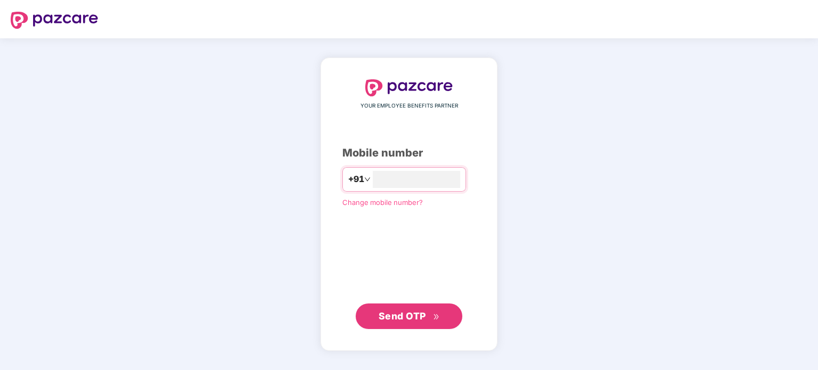  Describe the element at coordinates (356, 179) in the screenshot. I see `span: +91` at that location.